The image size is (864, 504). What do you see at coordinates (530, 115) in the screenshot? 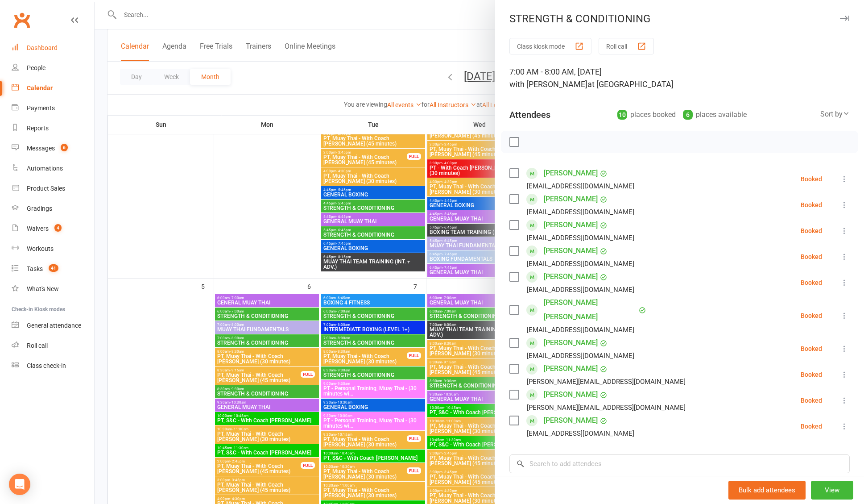
I see `div: Attendees` at bounding box center [530, 115].